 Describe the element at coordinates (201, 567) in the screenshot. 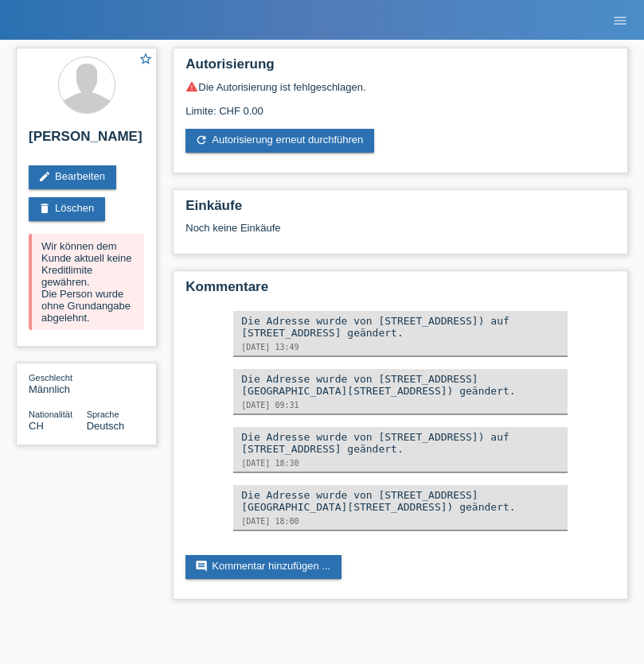

I see `i: comment` at that location.